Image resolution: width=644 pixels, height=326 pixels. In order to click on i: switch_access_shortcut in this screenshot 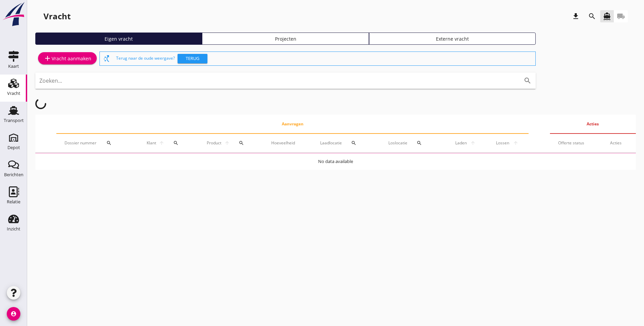, I will do `click(107, 59)`.